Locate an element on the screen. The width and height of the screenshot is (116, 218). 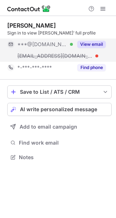
button: Add to email campaign is located at coordinates (60, 127).